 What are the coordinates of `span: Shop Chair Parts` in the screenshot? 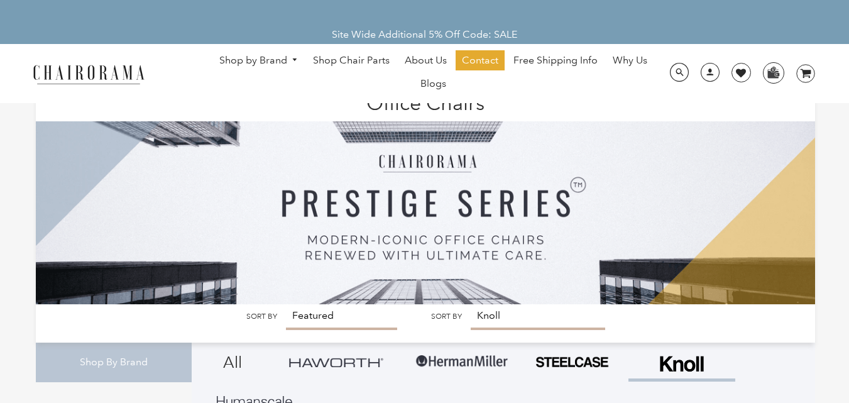 It's located at (351, 60).